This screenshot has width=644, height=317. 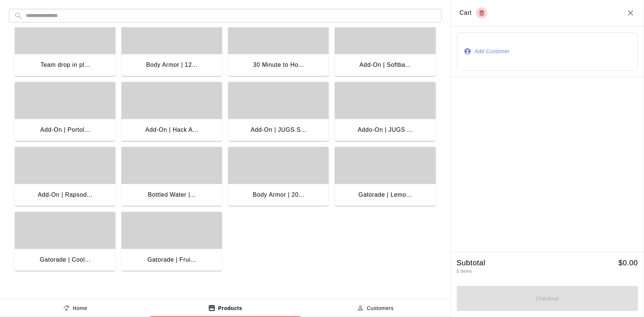 I want to click on div: Add-On | Portol..., so click(x=65, y=130).